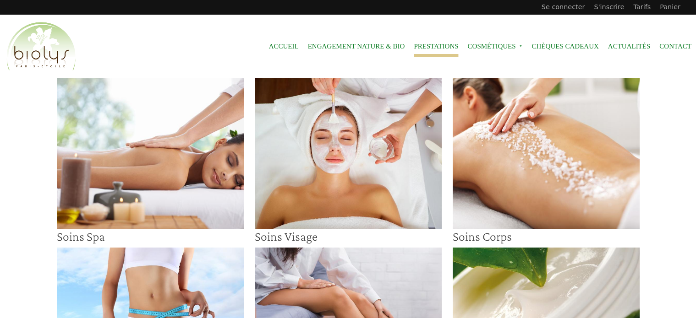 This screenshot has height=318, width=696. Describe the element at coordinates (495, 46) in the screenshot. I see `span: Cosmétiques` at that location.